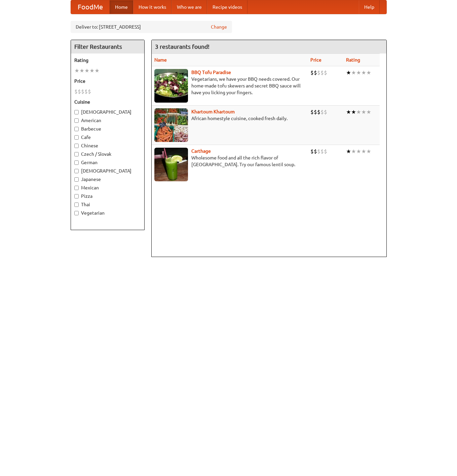 The height and width of the screenshot is (476, 457). Describe the element at coordinates (230, 118) in the screenshot. I see `p: African homestyle cuisine, cooked fresh daily.` at that location.